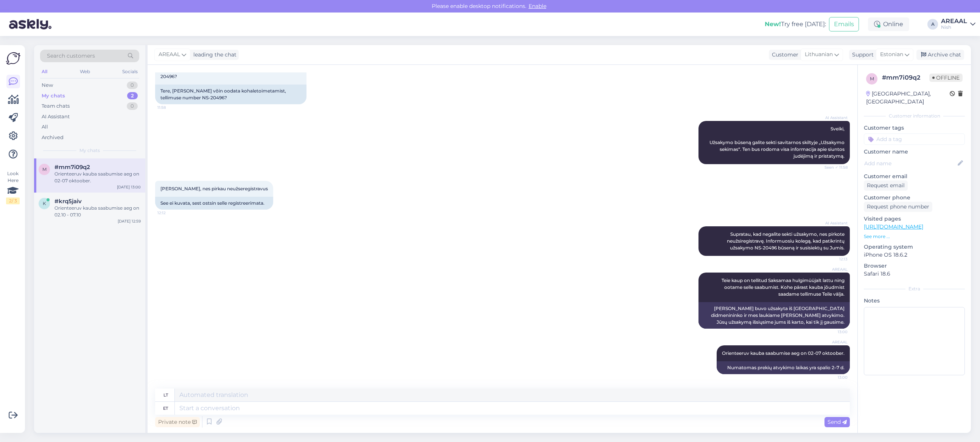 The width and height of the screenshot is (980, 442). I want to click on div: Request phone number, so click(898, 206).